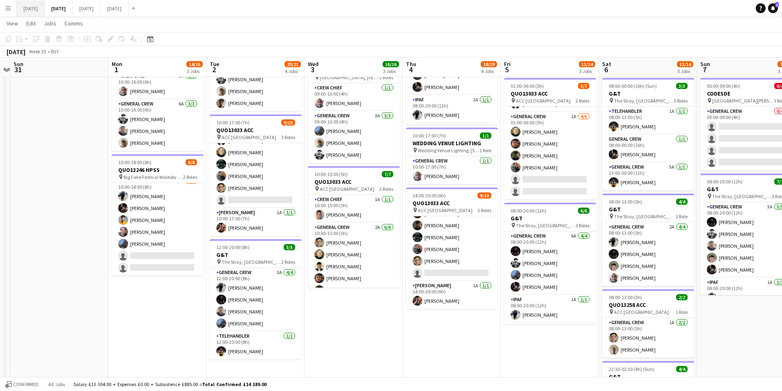 The width and height of the screenshot is (782, 391). I want to click on span: 1, so click(116, 69).